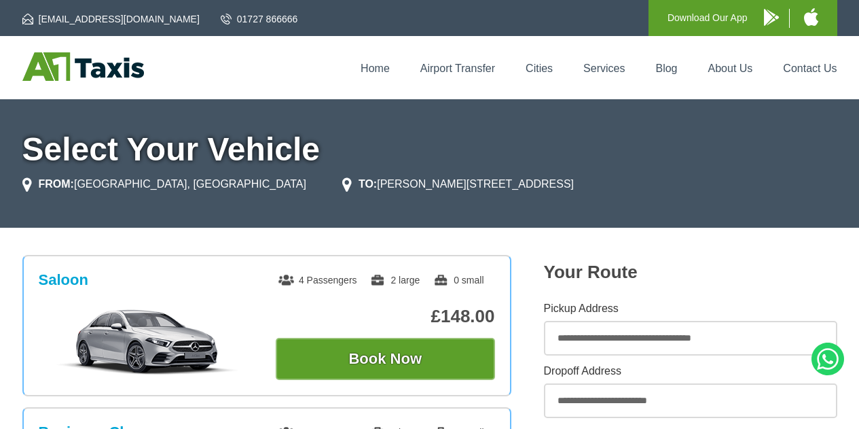  I want to click on a: Services, so click(604, 68).